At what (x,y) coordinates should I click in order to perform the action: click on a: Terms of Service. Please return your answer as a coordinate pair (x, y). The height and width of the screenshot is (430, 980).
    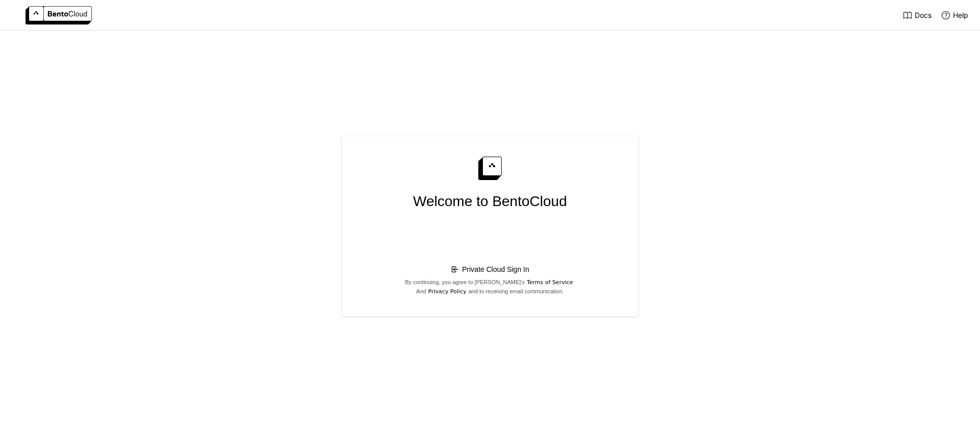
    Looking at the image, I should click on (550, 282).